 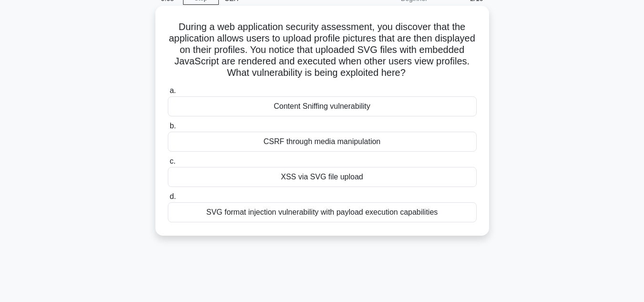 I want to click on span: b., so click(x=173, y=126).